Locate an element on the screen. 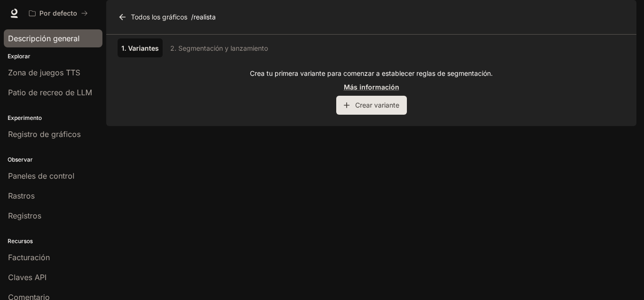 The width and height of the screenshot is (644, 300). div: Ejemplo de pestañas de API de laboratorio is located at coordinates (371, 48).